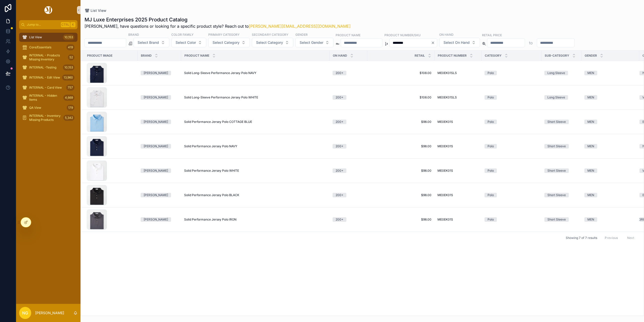 The height and width of the screenshot is (322, 644). What do you see at coordinates (69, 98) in the screenshot?
I see `div: 4,669` at bounding box center [69, 98].